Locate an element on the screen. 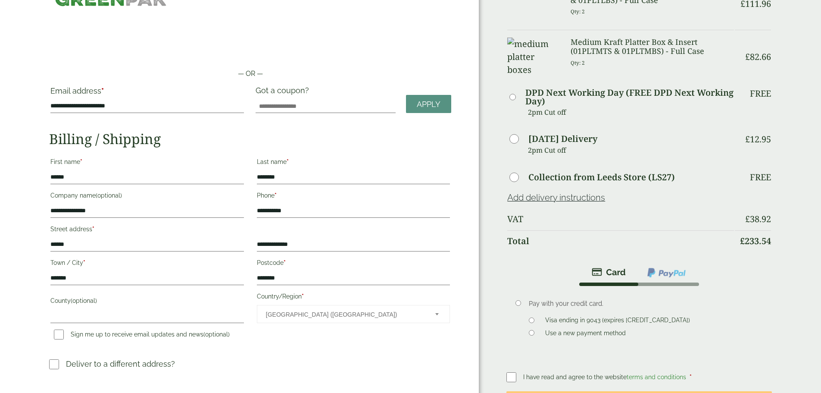  a: Apply is located at coordinates (428, 104).